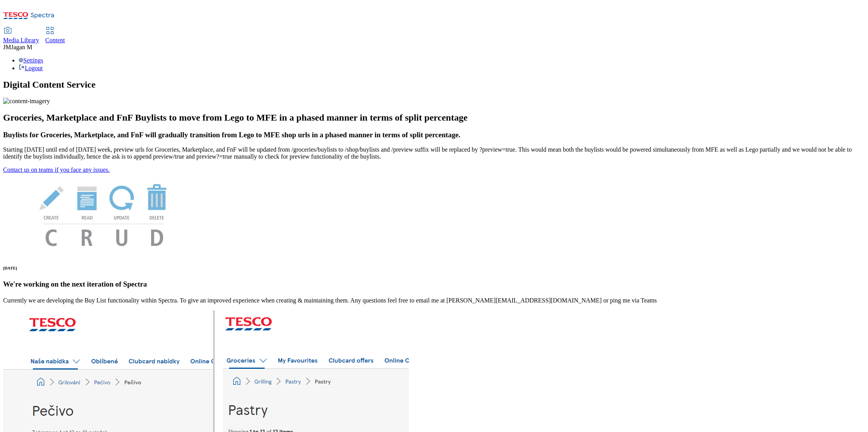 The image size is (868, 432). What do you see at coordinates (21, 40) in the screenshot?
I see `span: Media Library` at bounding box center [21, 40].